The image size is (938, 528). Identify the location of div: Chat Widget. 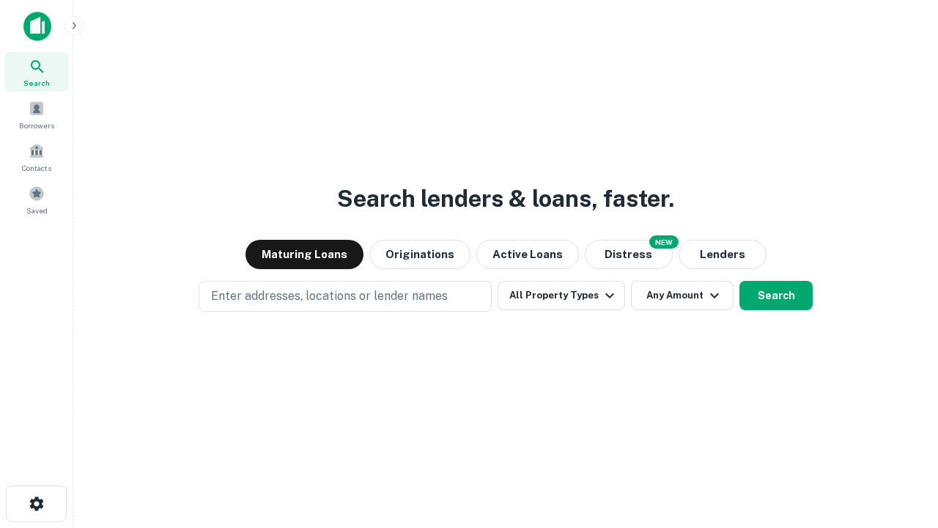
(902, 446).